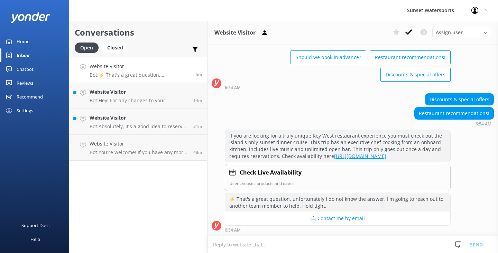 The width and height of the screenshot is (498, 253). I want to click on p: Bot: ⚡ That's a great question, unfortunately I do not know the answer. I'm going to reach out to..., so click(140, 75).